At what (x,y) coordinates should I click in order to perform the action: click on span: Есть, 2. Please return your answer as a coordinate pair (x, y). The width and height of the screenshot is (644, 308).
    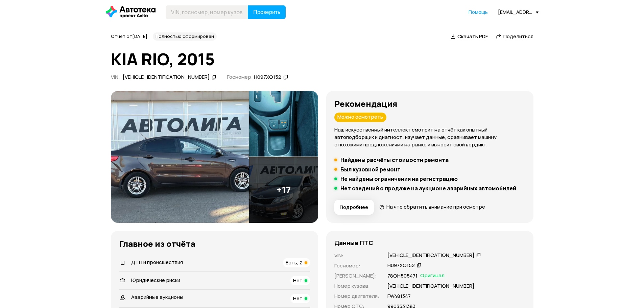
    Looking at the image, I should click on (294, 263).